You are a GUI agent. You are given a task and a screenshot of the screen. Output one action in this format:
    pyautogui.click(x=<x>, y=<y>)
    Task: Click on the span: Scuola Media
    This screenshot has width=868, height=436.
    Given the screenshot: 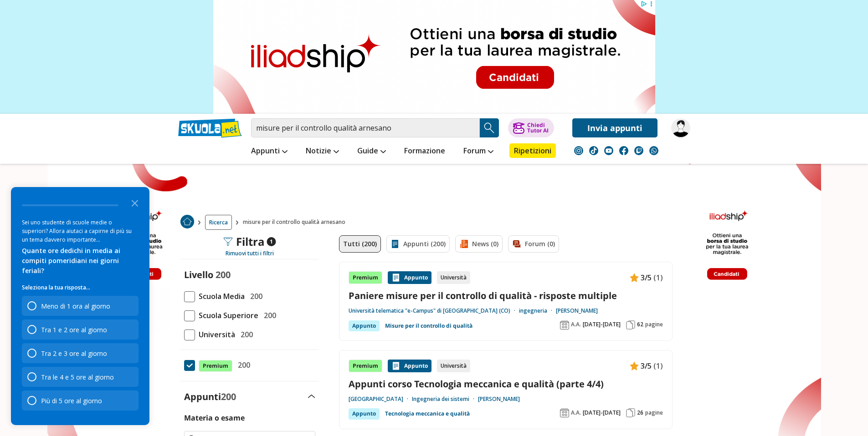 What is the action you would take?
    pyautogui.click(x=219, y=296)
    